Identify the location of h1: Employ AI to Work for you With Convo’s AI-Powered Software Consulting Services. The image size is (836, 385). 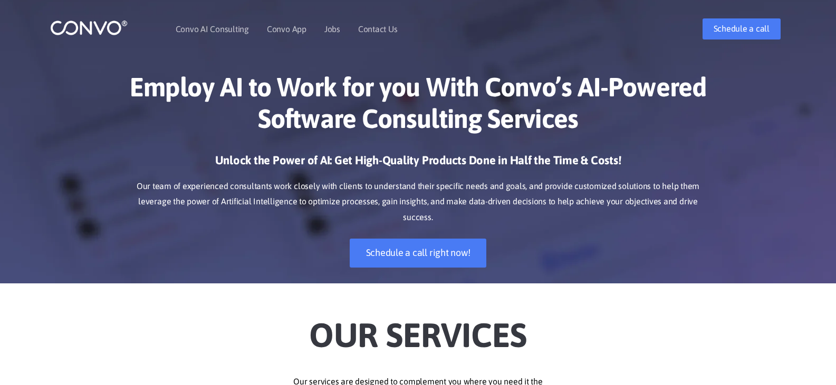
(418, 106).